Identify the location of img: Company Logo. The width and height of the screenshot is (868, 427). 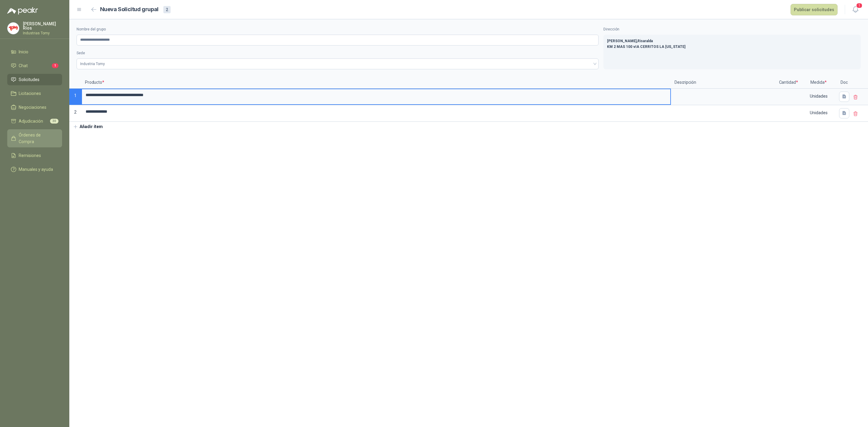
(13, 28).